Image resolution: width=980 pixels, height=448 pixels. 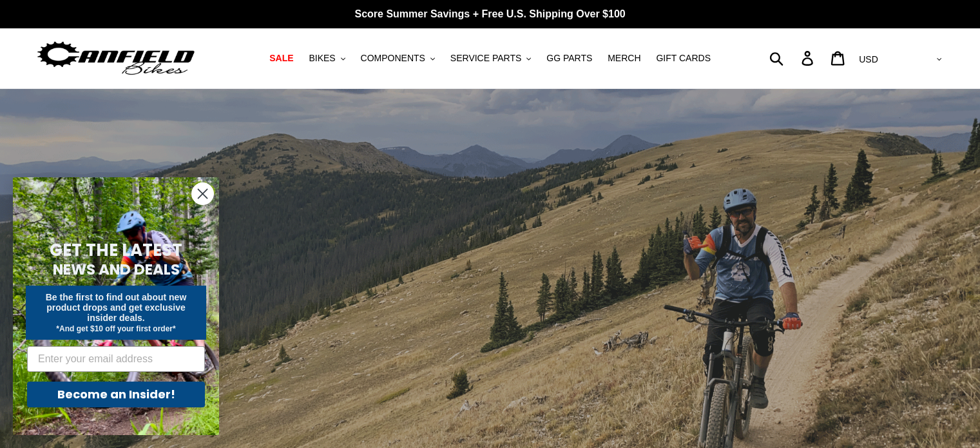 I want to click on button: Close dialog, so click(x=202, y=193).